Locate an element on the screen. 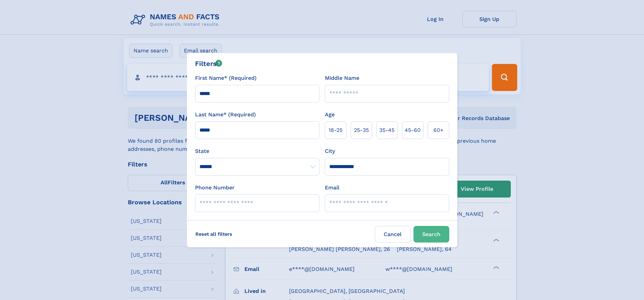  label: Email is located at coordinates (332, 188).